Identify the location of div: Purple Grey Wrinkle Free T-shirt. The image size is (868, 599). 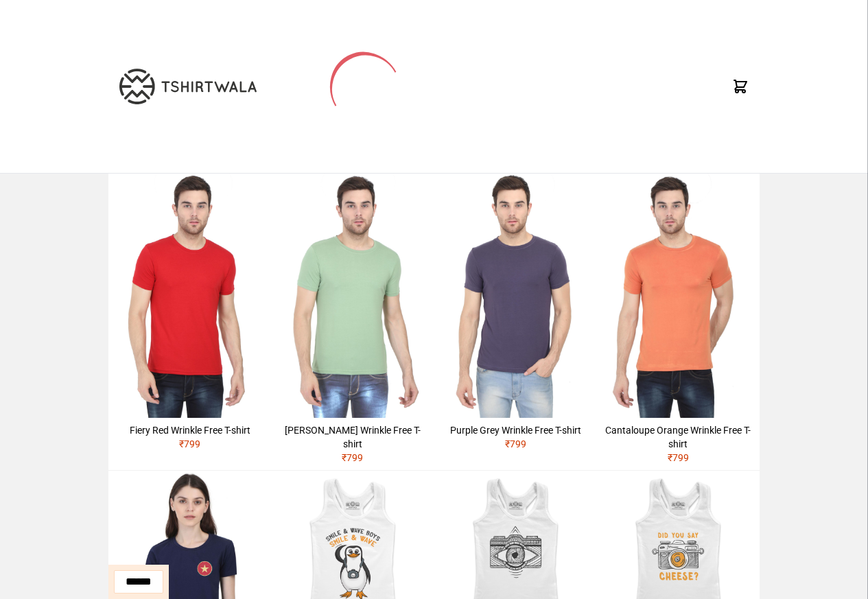
(516, 430).